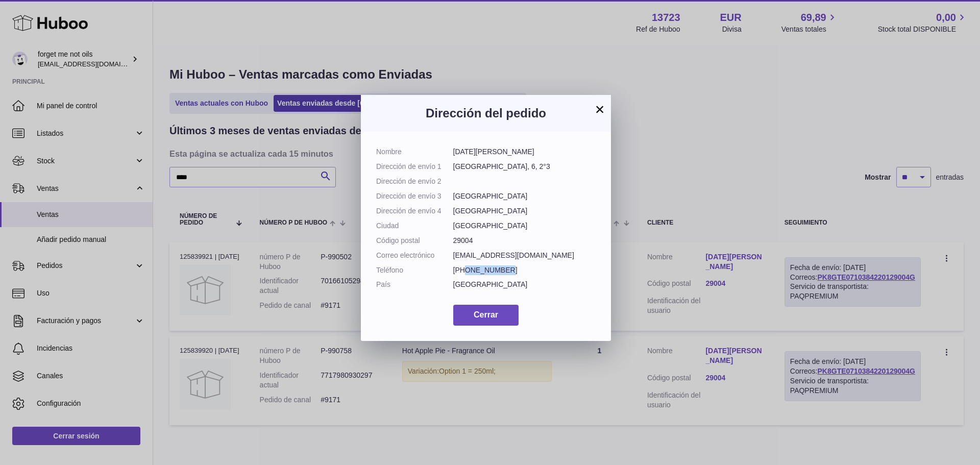 The image size is (980, 465). I want to click on h3: Dirección del pedido, so click(486, 113).